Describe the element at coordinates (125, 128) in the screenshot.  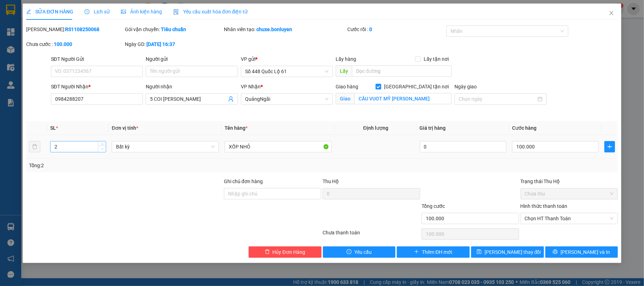
I see `span: Đơn vị tính` at that location.